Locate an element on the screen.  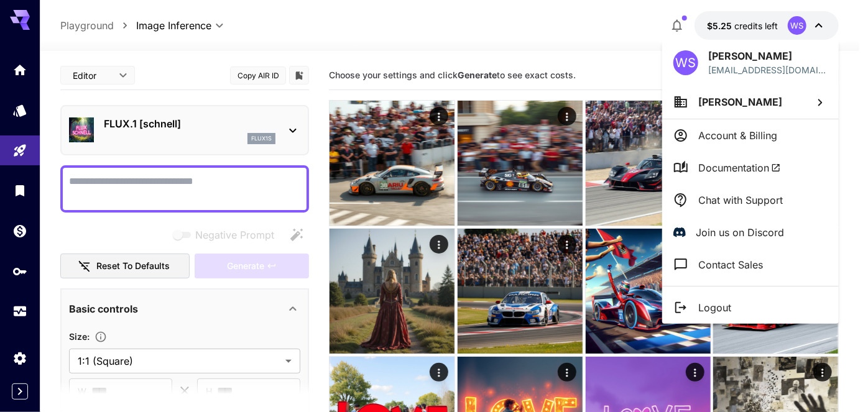
p: Contact Sales is located at coordinates (731, 265).